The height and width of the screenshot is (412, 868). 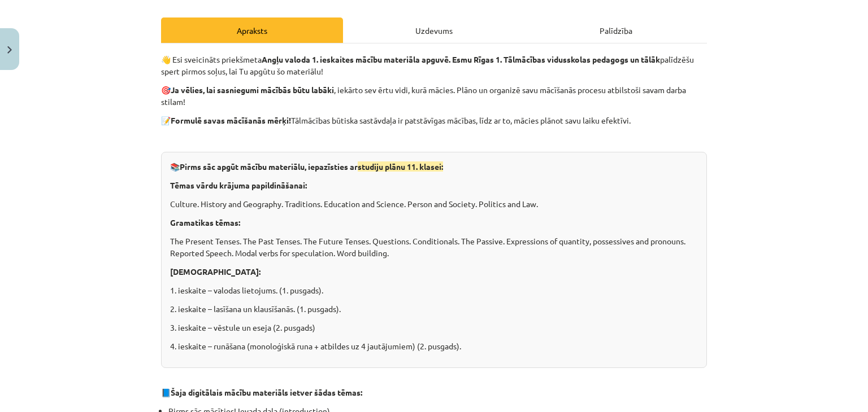 What do you see at coordinates (434, 204) in the screenshot?
I see `p: Culture. History and Geography. Traditions. Education and Science. Person and Society. Politics a...` at bounding box center [434, 204].